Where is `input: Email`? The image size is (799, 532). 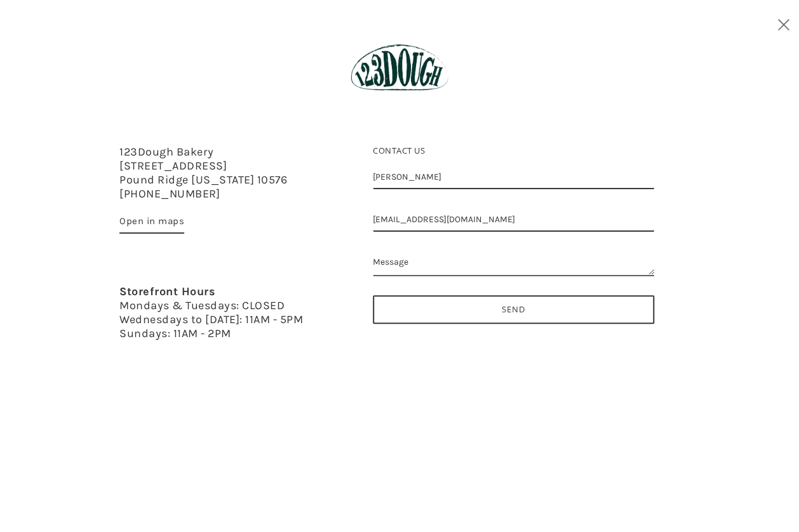 input: Email is located at coordinates (513, 219).